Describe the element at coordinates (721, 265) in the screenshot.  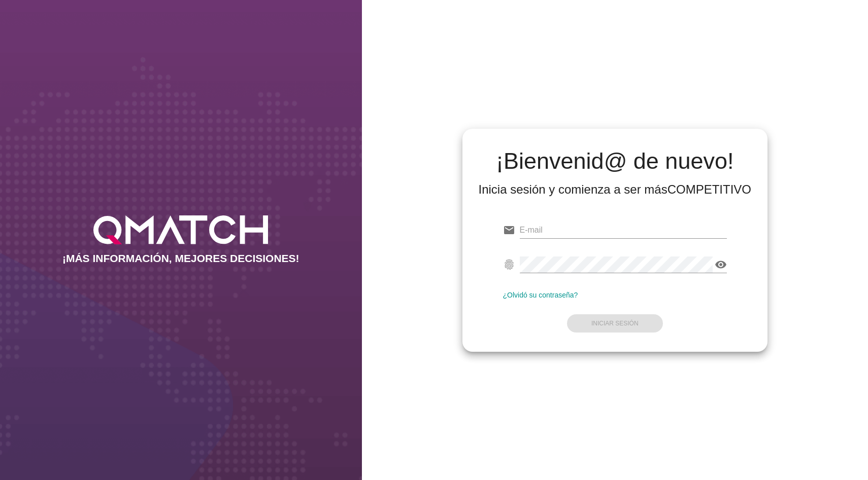
I see `i: visibility` at that location.